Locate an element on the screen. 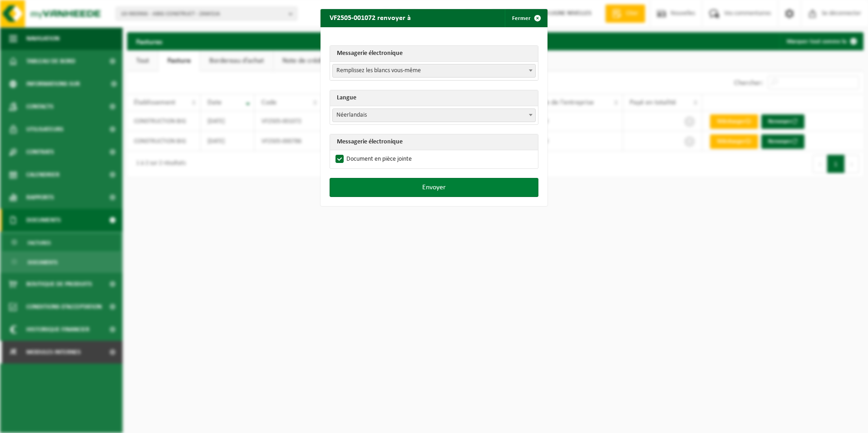  button: Fermer is located at coordinates (526, 18).